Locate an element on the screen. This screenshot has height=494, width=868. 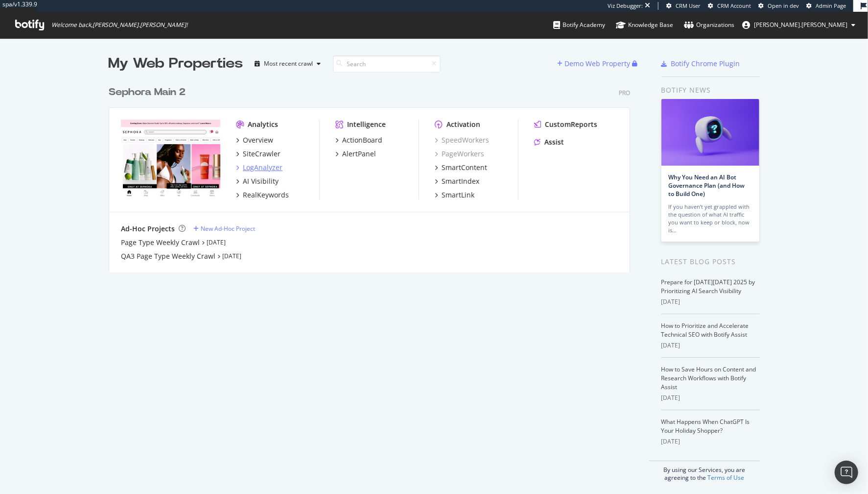
div: Page Type Weekly Crawl is located at coordinates (160, 243).